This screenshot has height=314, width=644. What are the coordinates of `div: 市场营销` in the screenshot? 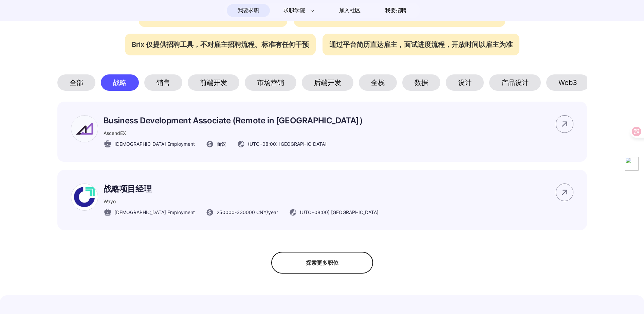 It's located at (271, 82).